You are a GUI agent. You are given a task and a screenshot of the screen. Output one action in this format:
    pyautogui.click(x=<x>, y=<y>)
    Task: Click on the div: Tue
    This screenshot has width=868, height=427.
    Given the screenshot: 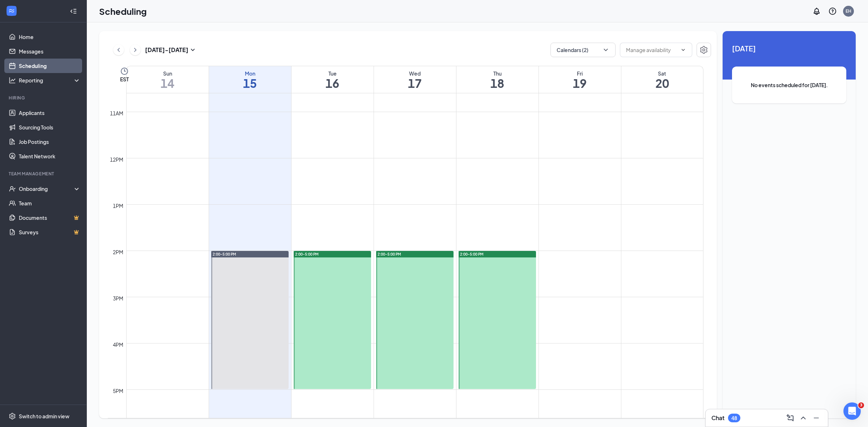 What is the action you would take?
    pyautogui.click(x=333, y=73)
    